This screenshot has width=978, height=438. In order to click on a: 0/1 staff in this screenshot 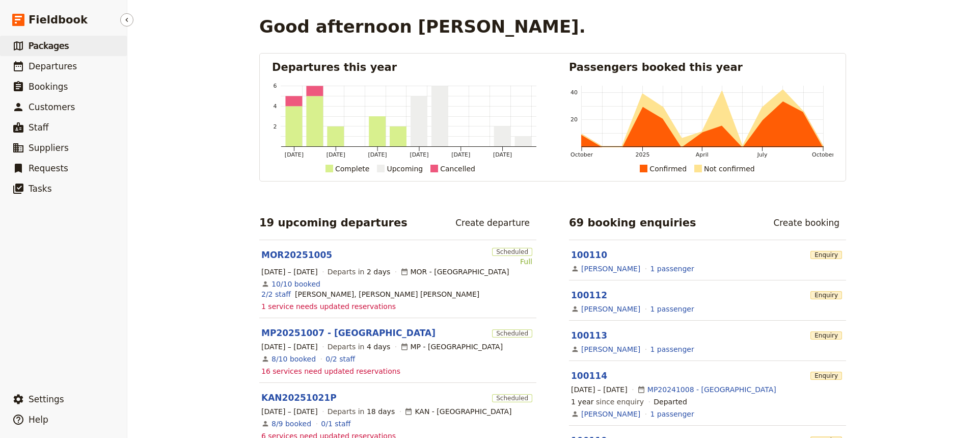, I will do `click(336, 423)`.